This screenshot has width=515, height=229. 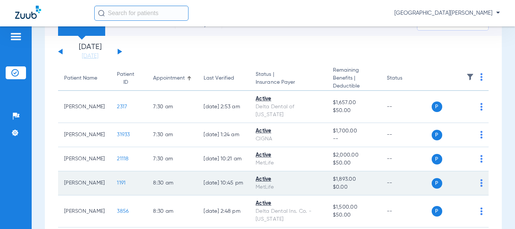 I want to click on span: Deductible, so click(x=354, y=86).